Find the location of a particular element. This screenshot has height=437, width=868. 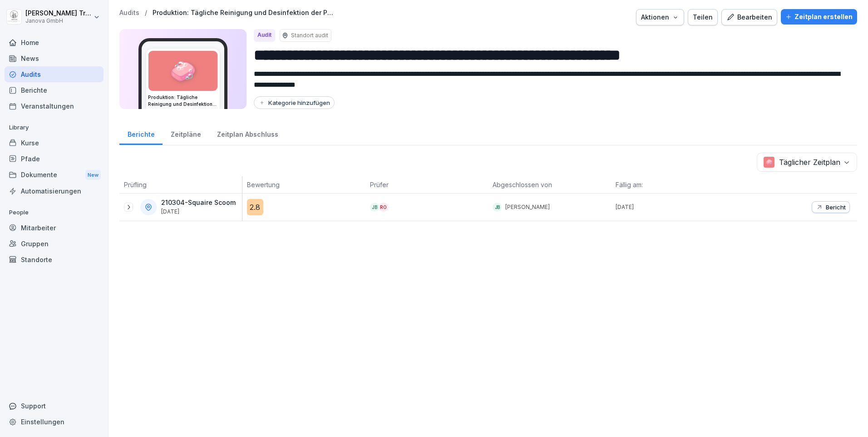

a: Home is located at coordinates (54, 42).